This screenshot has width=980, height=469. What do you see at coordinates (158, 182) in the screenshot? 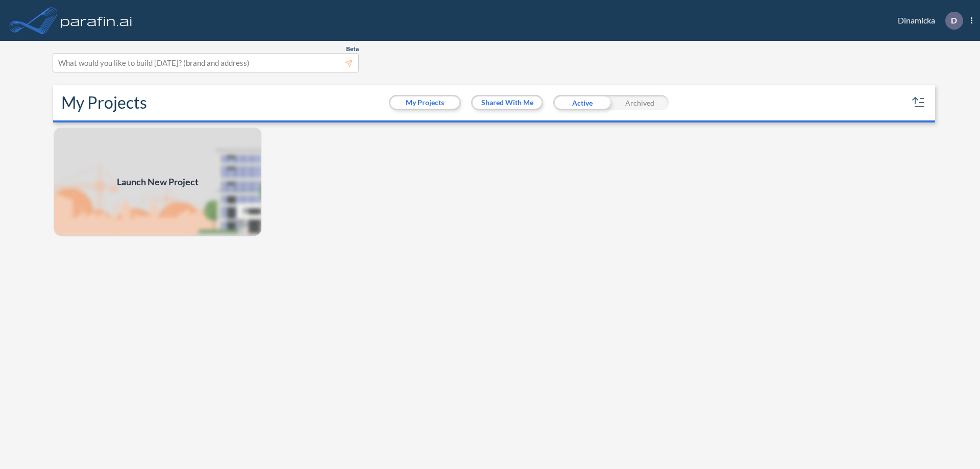
I see `span: Launch New Project` at bounding box center [158, 182].